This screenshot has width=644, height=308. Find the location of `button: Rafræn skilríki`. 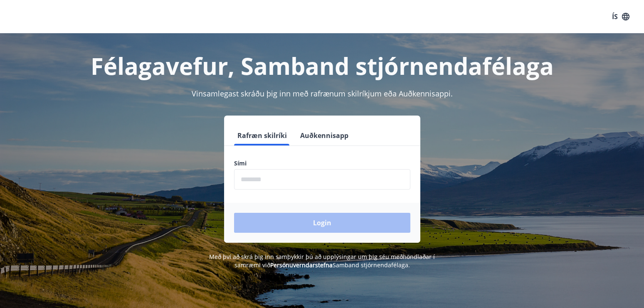

button: Rafræn skilríki is located at coordinates (262, 136).